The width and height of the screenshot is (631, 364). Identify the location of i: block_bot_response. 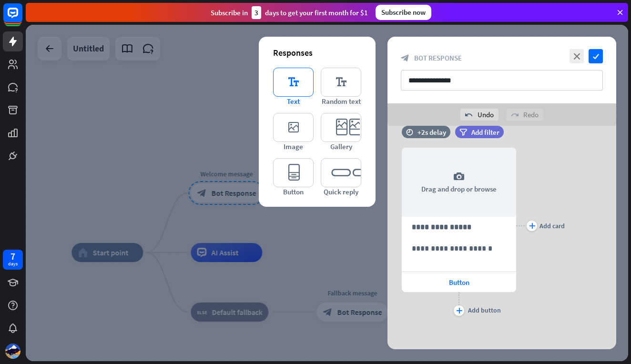
(405, 58).